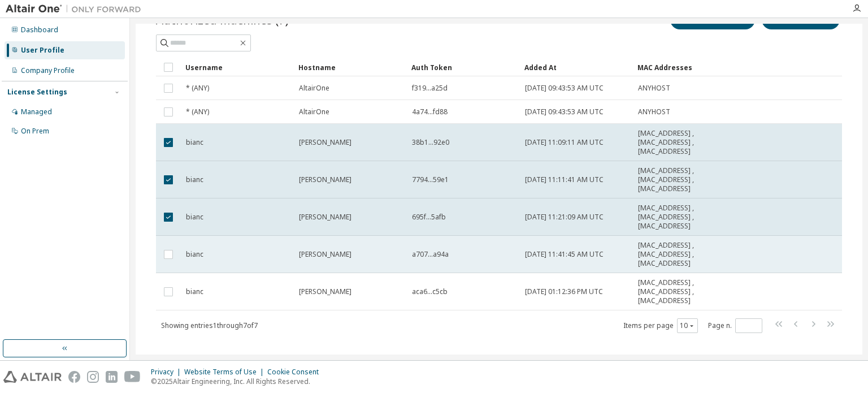 Image resolution: width=868 pixels, height=393 pixels. Describe the element at coordinates (132, 377) in the screenshot. I see `img: youtube.svg` at that location.